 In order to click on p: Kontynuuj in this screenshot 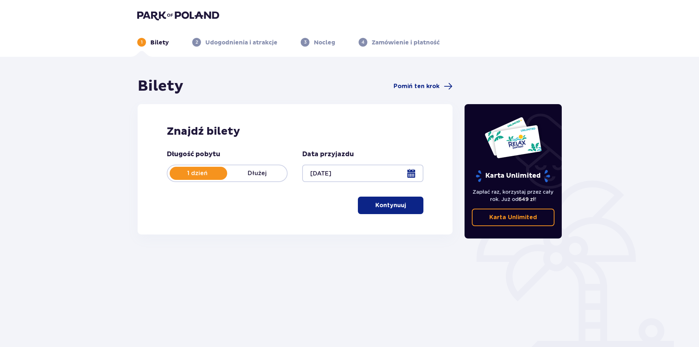, I will do `click(391, 205)`.